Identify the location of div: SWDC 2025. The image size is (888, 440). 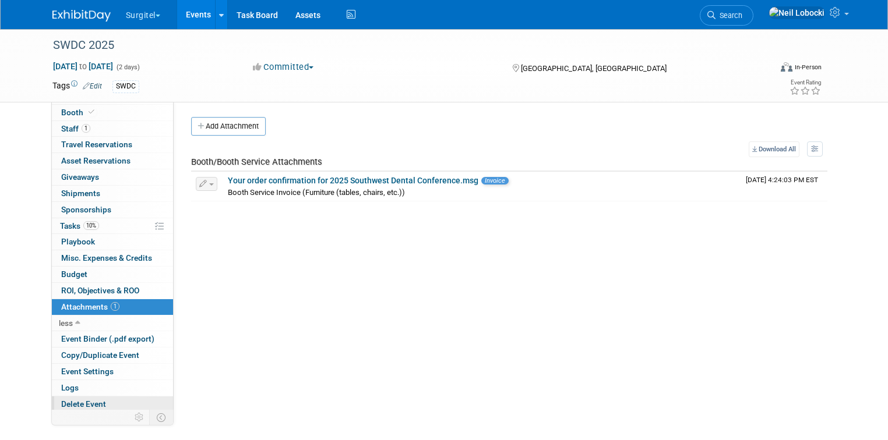
(403, 45).